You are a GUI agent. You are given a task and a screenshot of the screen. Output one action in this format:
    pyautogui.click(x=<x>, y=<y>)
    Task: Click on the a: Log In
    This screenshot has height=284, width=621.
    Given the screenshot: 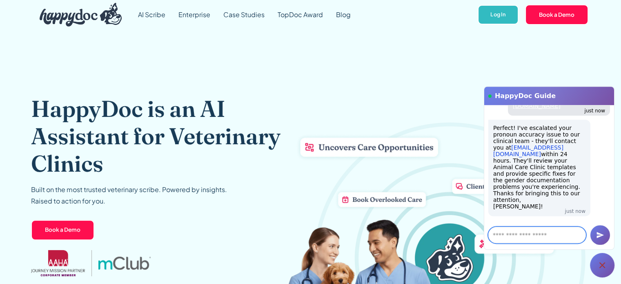 What is the action you would take?
    pyautogui.click(x=498, y=15)
    